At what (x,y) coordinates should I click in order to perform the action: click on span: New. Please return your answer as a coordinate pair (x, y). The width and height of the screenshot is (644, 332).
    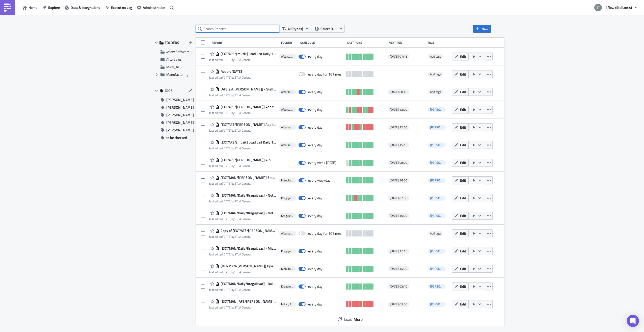
    Looking at the image, I should click on (485, 29).